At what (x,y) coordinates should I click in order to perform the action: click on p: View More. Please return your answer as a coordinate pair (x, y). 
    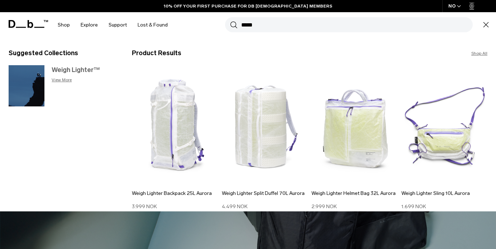
    Looking at the image, I should click on (85, 80).